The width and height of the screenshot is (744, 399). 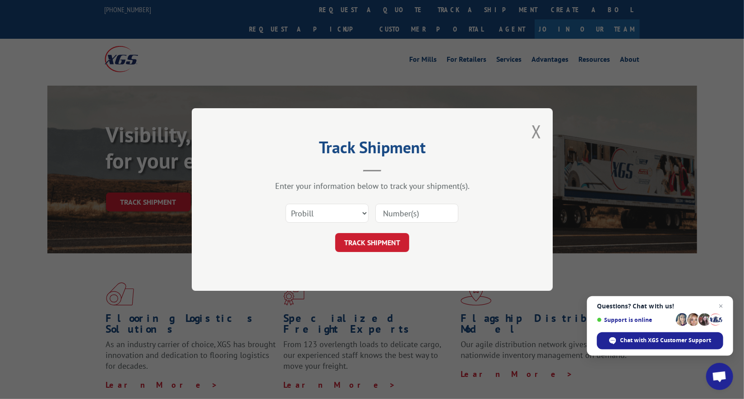 I want to click on button: Close modal, so click(x=536, y=131).